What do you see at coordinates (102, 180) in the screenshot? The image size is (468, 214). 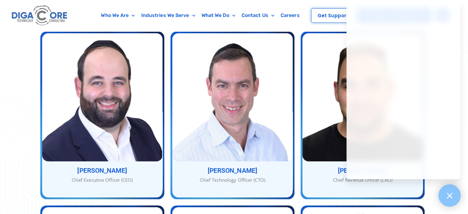 I see `div: Chief Executive Officer (CEO)` at bounding box center [102, 180].